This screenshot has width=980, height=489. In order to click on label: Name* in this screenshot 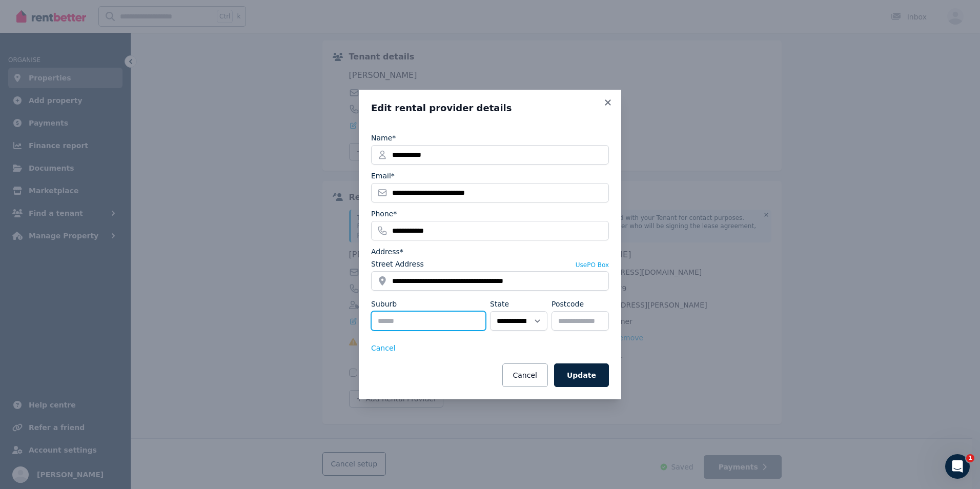, I will do `click(383, 138)`.